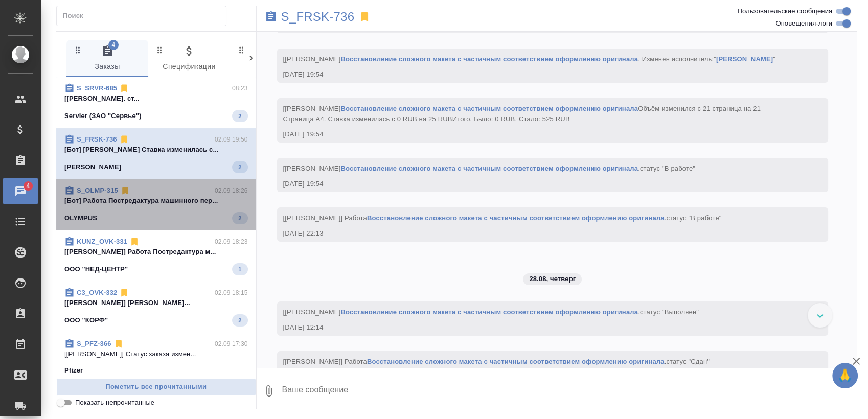 The height and width of the screenshot is (419, 868). I want to click on p: 08:23, so click(240, 88).